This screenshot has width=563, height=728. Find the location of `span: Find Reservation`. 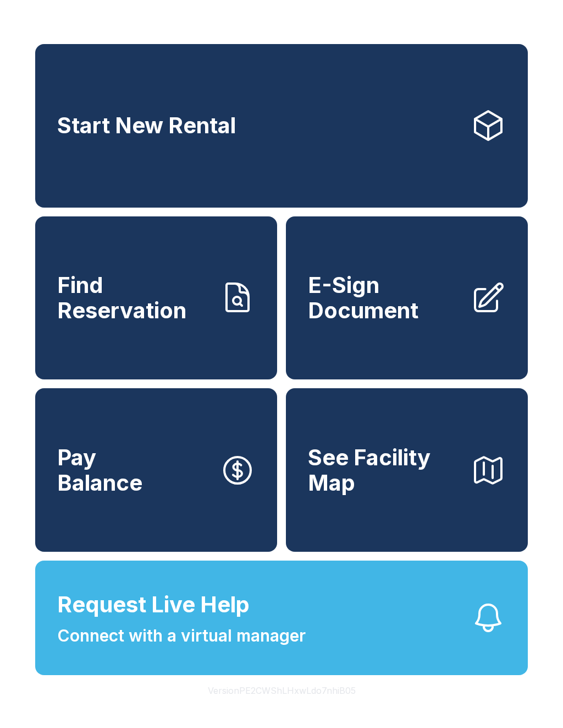

span: Find Reservation is located at coordinates (134, 298).